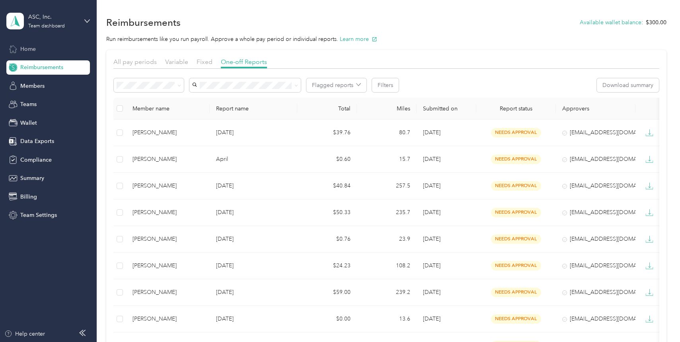 The height and width of the screenshot is (342, 680). What do you see at coordinates (628, 85) in the screenshot?
I see `button: Download summary` at bounding box center [628, 85].